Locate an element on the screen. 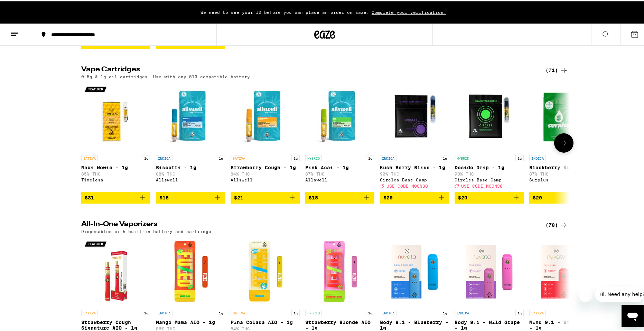 The image size is (644, 331). img: Fuzed - Mango Mama AIO - 1g is located at coordinates (191, 270).